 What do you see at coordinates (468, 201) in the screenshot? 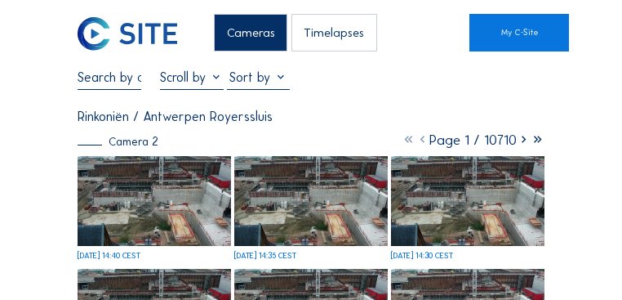
I see `img: image_53744415` at bounding box center [468, 201].